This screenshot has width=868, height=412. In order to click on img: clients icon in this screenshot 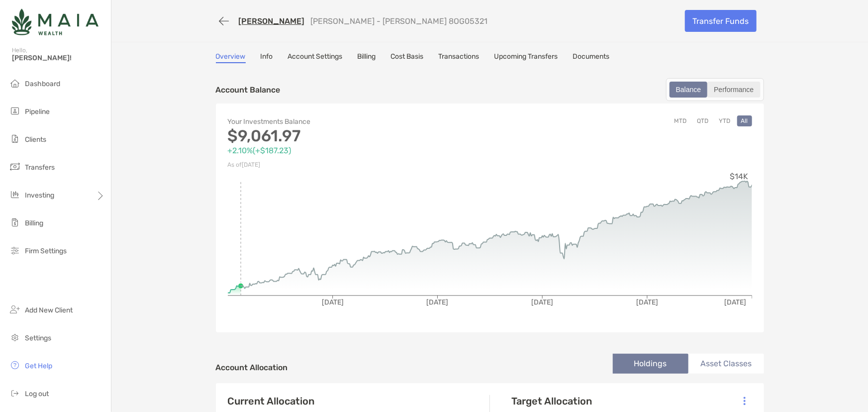, I will do `click(15, 139)`.